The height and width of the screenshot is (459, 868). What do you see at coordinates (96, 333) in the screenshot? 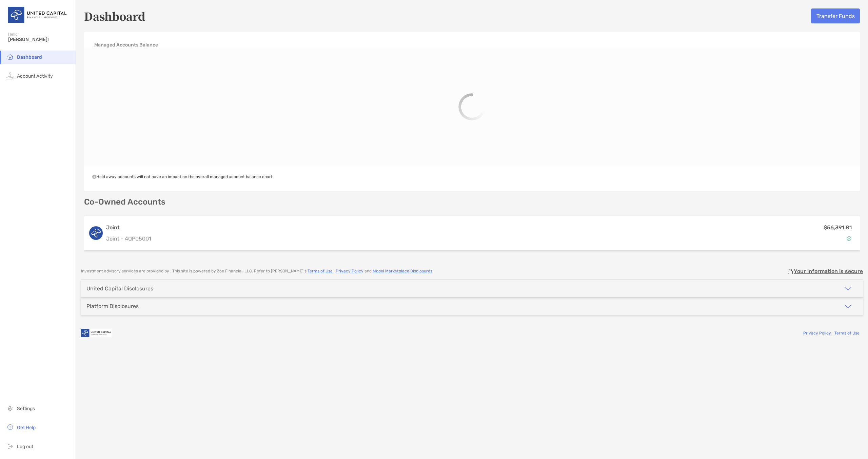
I see `img: company logo` at bounding box center [96, 333].